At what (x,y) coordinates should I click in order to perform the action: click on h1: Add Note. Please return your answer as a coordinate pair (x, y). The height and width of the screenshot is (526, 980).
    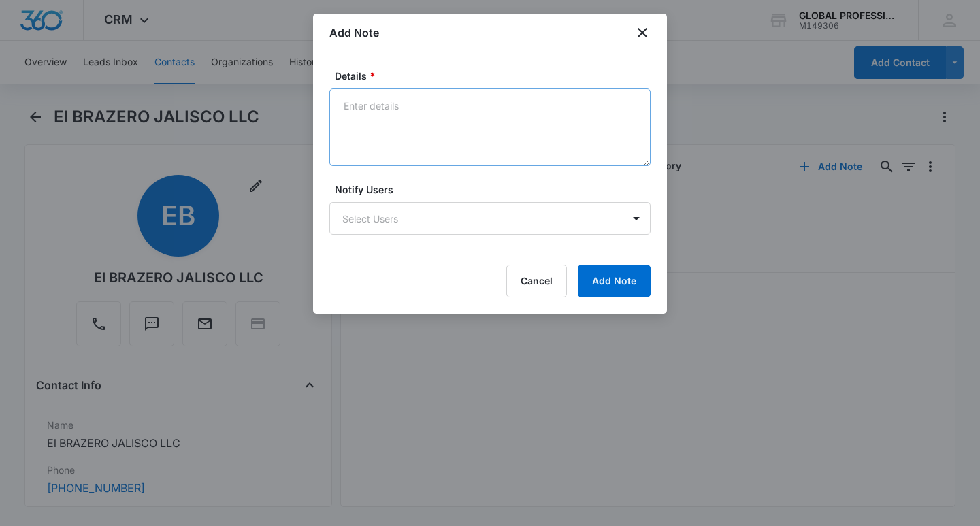
    Looking at the image, I should click on (354, 33).